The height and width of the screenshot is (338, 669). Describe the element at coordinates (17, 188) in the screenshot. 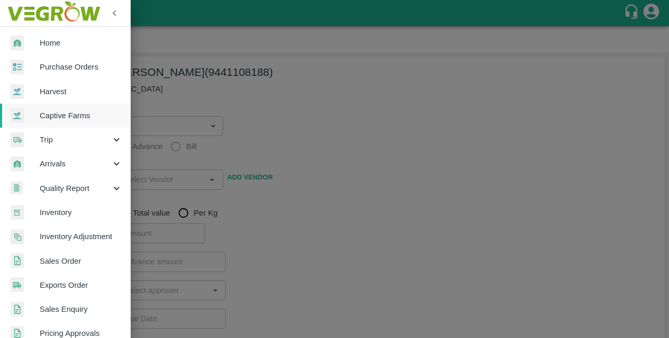

I see `img: qualityReport` at that location.